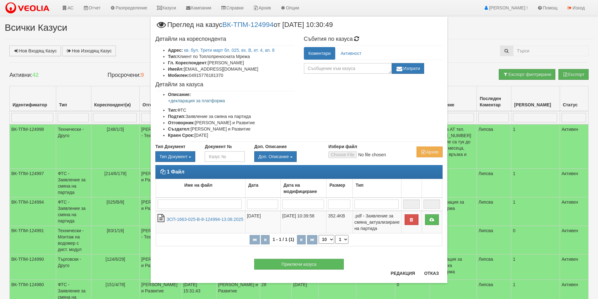 The width and height of the screenshot is (598, 299). I want to click on input: Казус №, so click(225, 157).